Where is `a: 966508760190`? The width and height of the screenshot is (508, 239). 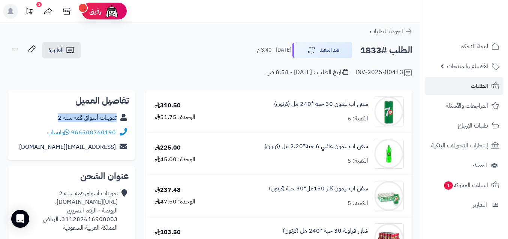
a: 966508760190 is located at coordinates (93, 133).